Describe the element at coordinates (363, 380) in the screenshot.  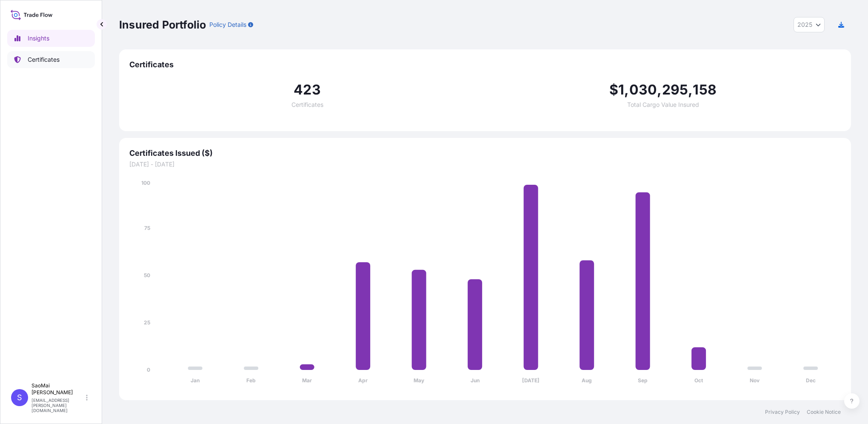
I see `tspan: Apr` at that location.